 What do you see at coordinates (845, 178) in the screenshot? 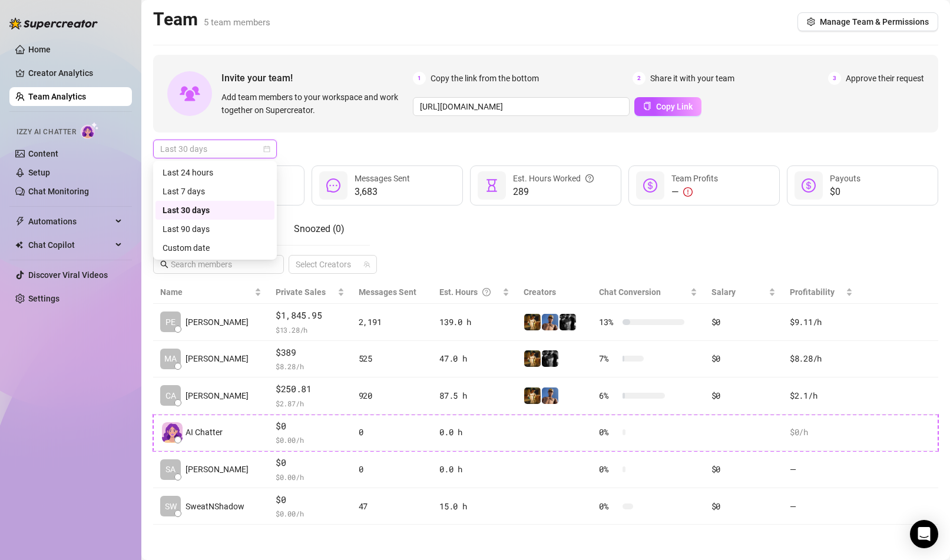
I see `span: Payouts` at bounding box center [845, 178].